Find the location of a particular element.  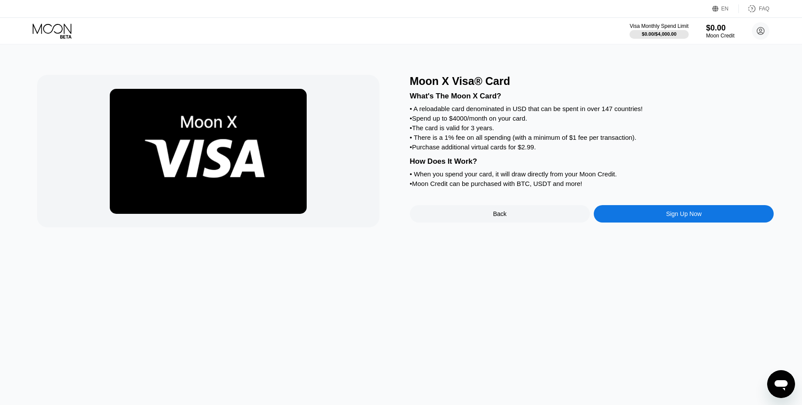

div: Moon Credit is located at coordinates (720, 36).